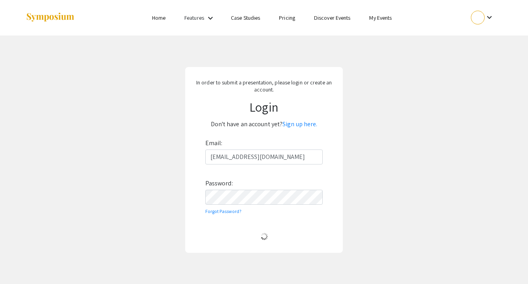 The image size is (528, 284). What do you see at coordinates (489, 17) in the screenshot?
I see `mat-icon: Expand account dropdown` at bounding box center [489, 17].